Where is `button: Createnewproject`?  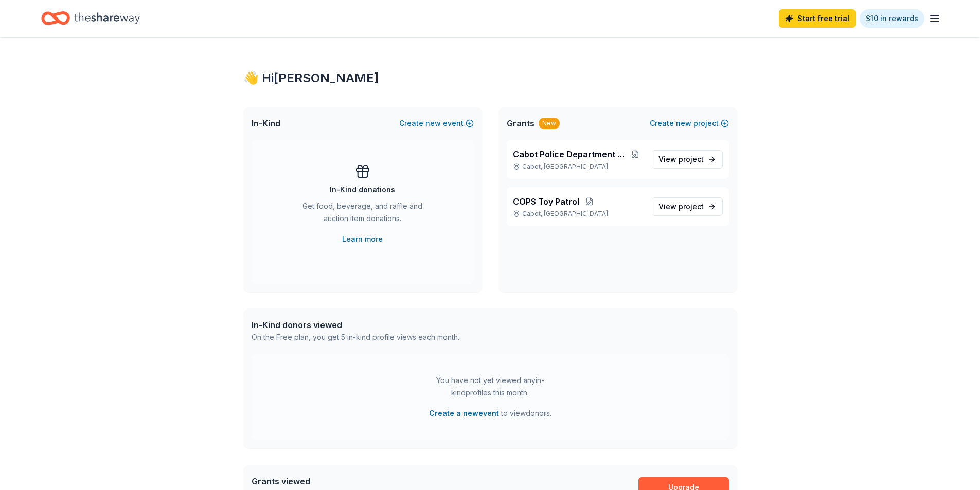 button: Createnewproject is located at coordinates (689, 123).